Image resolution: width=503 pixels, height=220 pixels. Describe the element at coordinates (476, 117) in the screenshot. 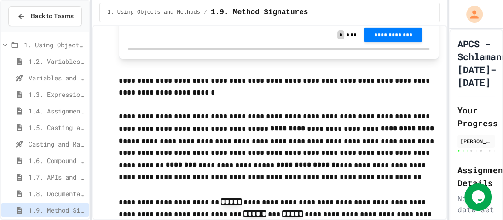

I see `h2: Your Progress` at that location.